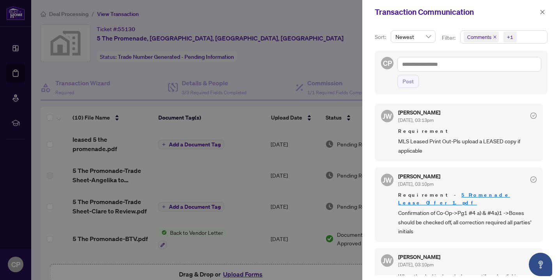 This screenshot has height=280, width=560. What do you see at coordinates (449, 38) in the screenshot?
I see `p: Filter:` at bounding box center [449, 38].